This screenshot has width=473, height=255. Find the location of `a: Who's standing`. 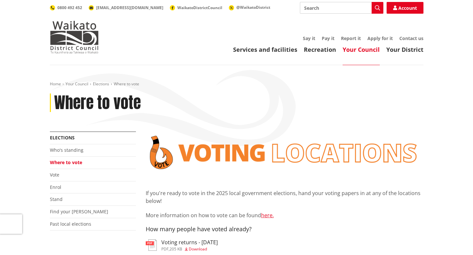

a: Who's standing is located at coordinates (67, 150).